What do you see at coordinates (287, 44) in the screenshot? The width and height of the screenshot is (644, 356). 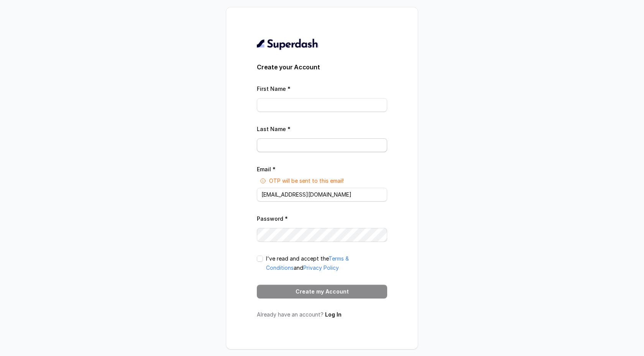 I see `img: light.svg` at bounding box center [287, 44].